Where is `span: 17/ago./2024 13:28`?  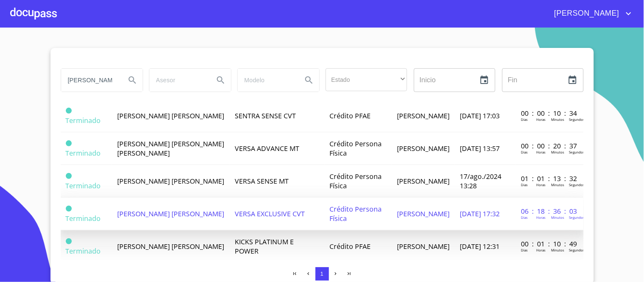 span: 17/ago./2024 13:28 is located at coordinates (481, 181).